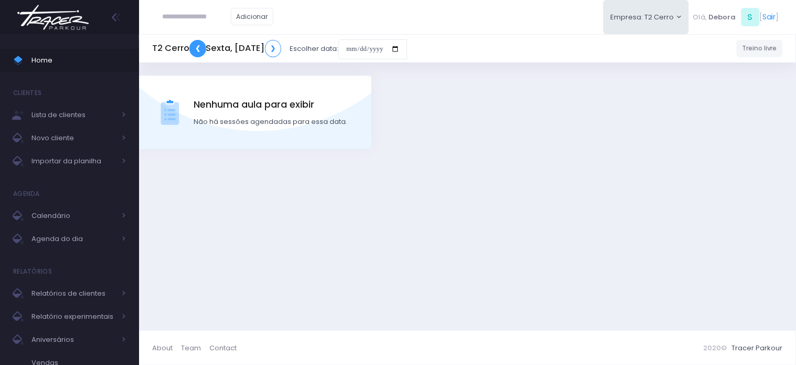 Image resolution: width=796 pixels, height=365 pixels. What do you see at coordinates (33, 271) in the screenshot?
I see `h4: Relatórios` at bounding box center [33, 271].